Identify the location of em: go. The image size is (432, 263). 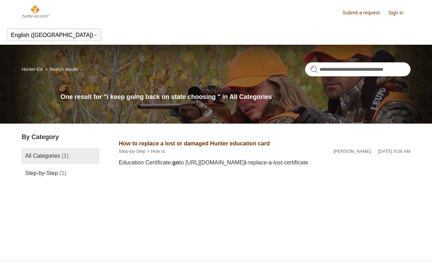
(176, 162).